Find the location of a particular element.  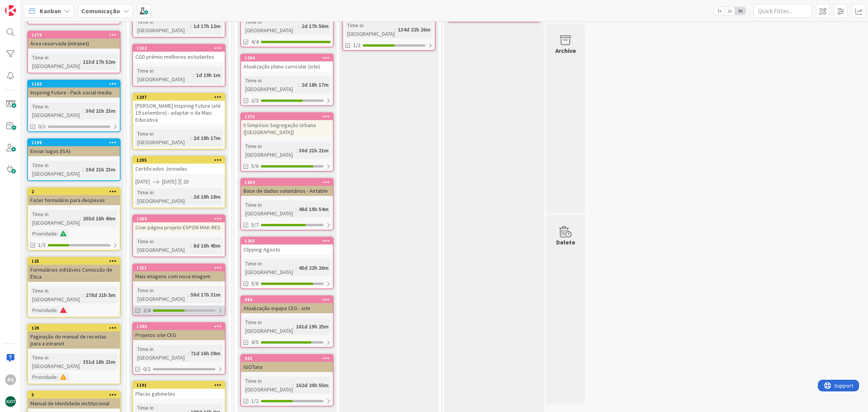

div: 58d 17h 31m is located at coordinates (206, 295).